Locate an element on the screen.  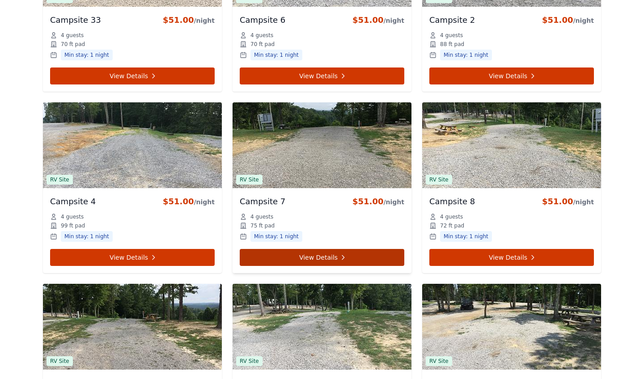
h3: Campsite 33 is located at coordinates (76, 20).